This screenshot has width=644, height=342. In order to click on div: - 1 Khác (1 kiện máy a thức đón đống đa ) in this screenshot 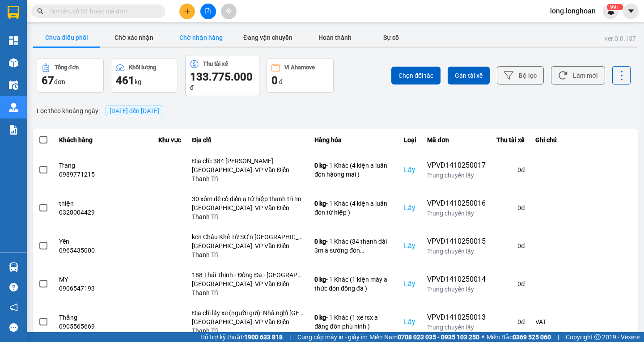, I will do `click(354, 284)`.